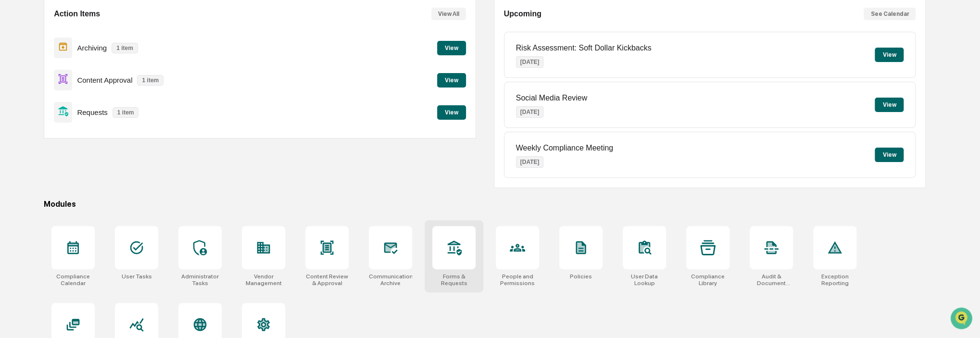 The height and width of the screenshot is (338, 980). Describe the element at coordinates (106, 166) in the screenshot. I see `span: Pylon` at that location.